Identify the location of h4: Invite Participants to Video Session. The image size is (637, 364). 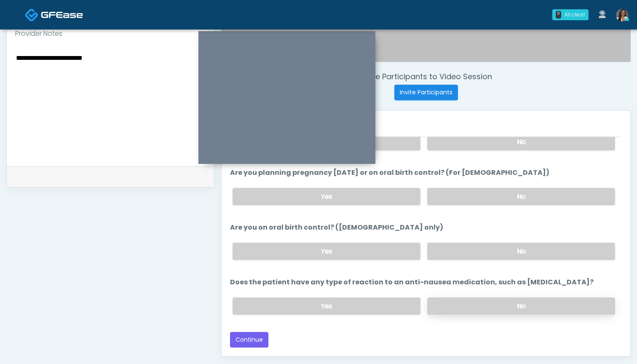
(426, 76).